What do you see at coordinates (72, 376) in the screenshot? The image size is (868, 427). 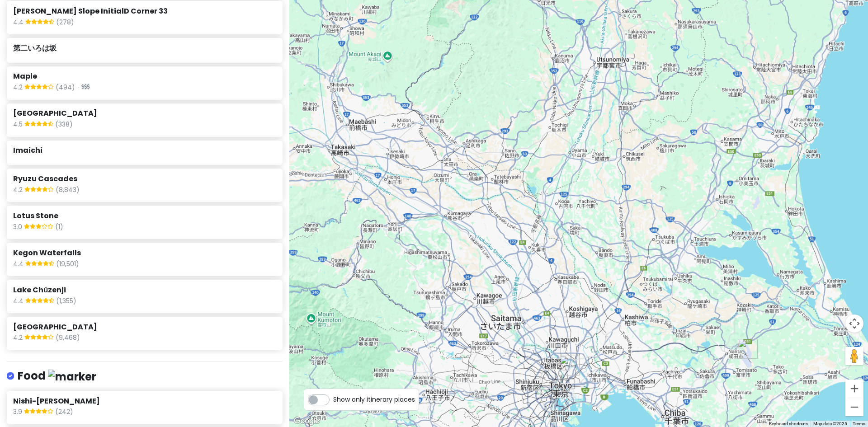 I see `img: marker` at bounding box center [72, 376].